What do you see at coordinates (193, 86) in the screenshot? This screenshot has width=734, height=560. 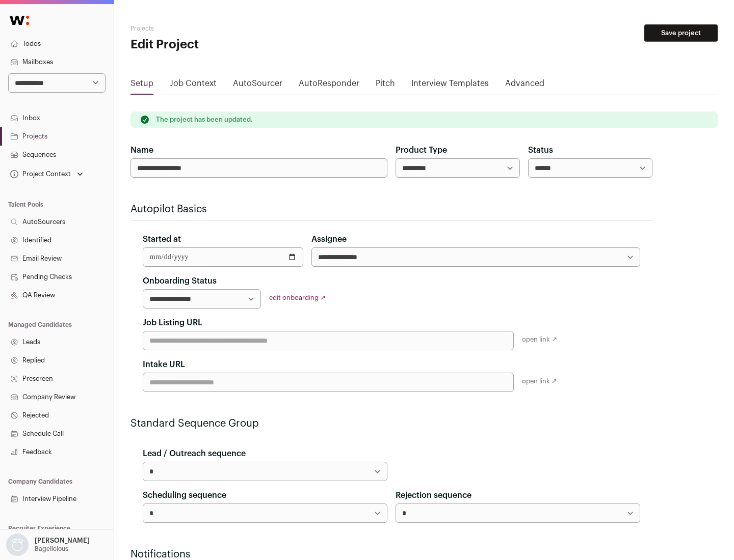 I see `a: Job Context` at bounding box center [193, 86].